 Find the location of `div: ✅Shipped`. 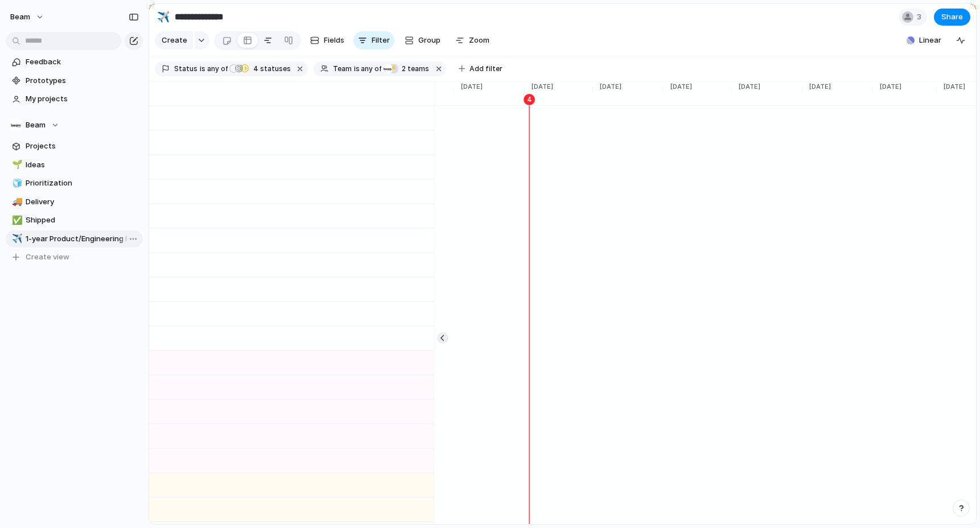

div: ✅Shipped is located at coordinates (74, 220).